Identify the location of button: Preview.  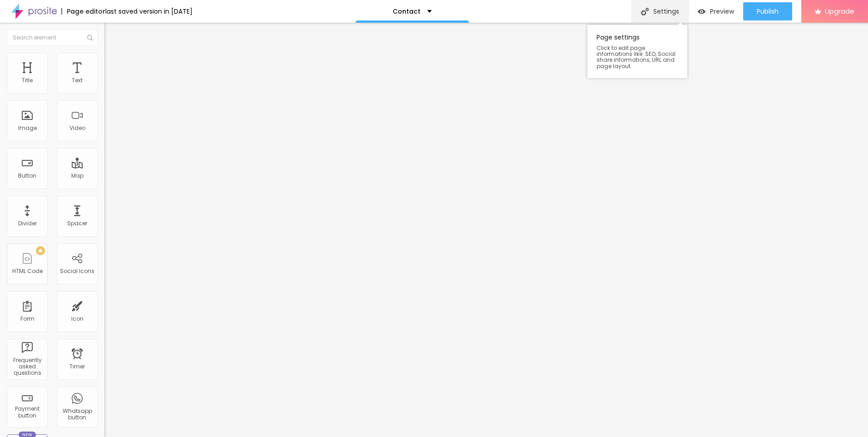
(716, 12).